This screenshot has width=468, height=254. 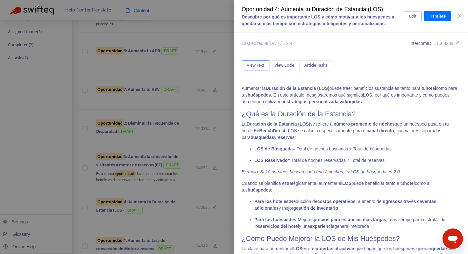 I want to click on b: servicios del hotel, so click(x=279, y=226).